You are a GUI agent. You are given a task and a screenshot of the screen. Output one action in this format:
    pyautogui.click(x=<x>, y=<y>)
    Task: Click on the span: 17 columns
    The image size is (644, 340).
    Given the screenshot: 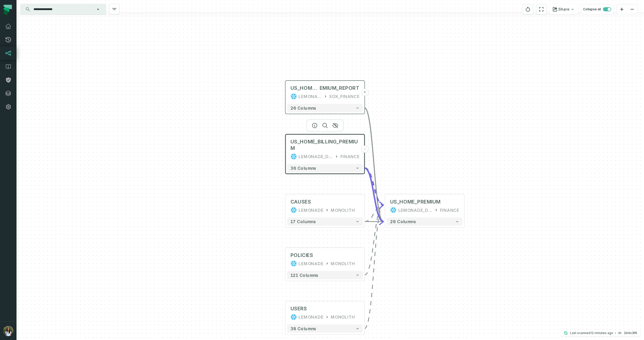 What is the action you would take?
    pyautogui.click(x=303, y=221)
    